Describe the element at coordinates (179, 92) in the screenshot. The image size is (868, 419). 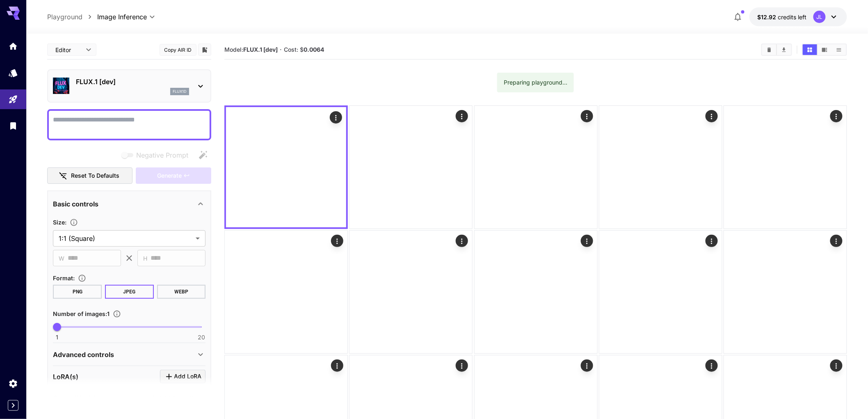
I see `p: flux1d` at that location.